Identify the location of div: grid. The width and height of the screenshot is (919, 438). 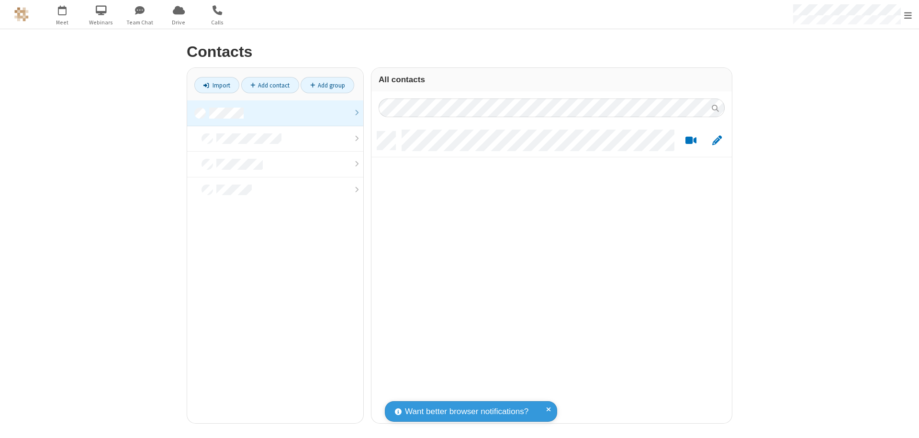
(551, 274).